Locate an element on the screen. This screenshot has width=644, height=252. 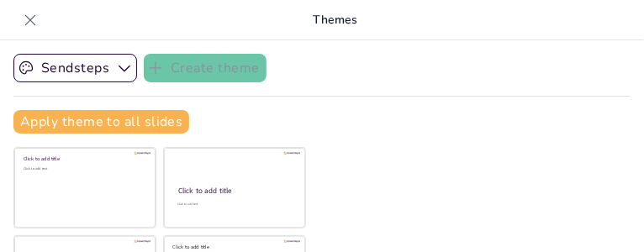
button: Apply theme to all slides is located at coordinates (101, 122).